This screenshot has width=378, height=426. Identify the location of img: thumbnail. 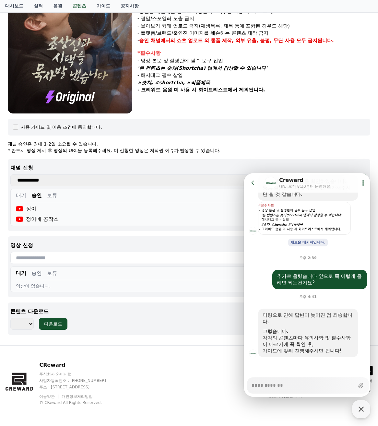
(61, 45).